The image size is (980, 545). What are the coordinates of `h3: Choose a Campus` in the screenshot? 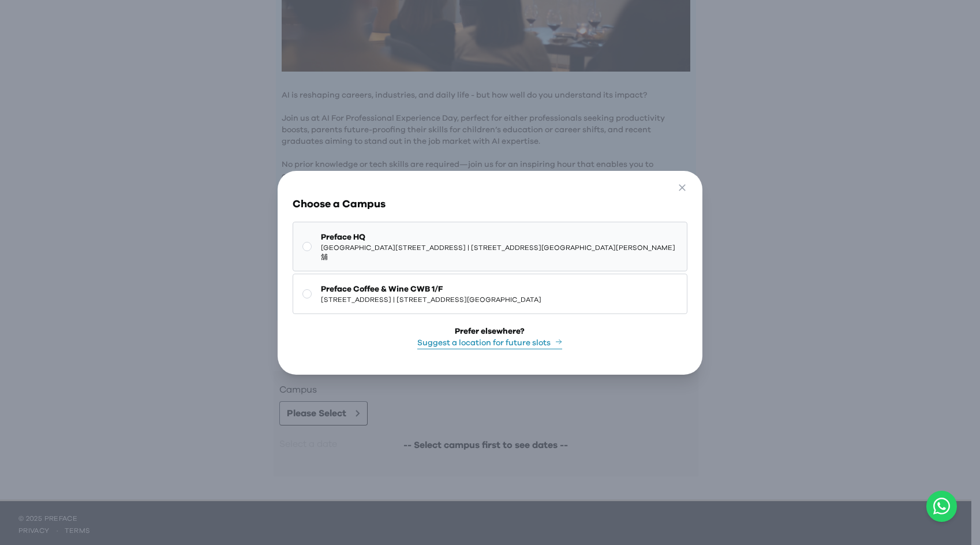 It's located at (490, 205).